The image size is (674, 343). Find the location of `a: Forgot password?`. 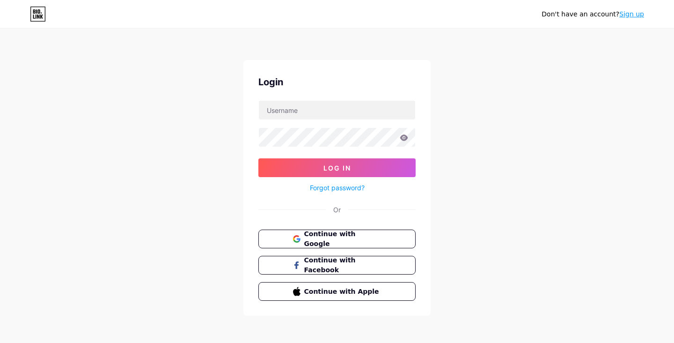

a: Forgot password? is located at coordinates (337, 187).